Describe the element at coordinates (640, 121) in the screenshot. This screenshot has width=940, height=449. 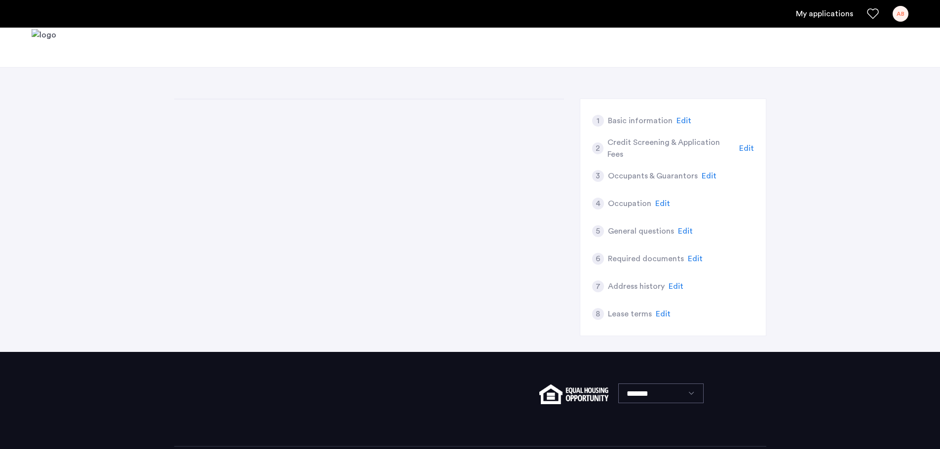
I see `h5: Basic information` at that location.